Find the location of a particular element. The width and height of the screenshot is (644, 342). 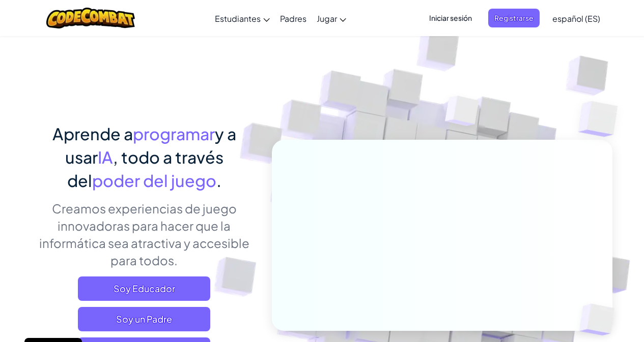

span: Iniciar sesión is located at coordinates (451, 18).